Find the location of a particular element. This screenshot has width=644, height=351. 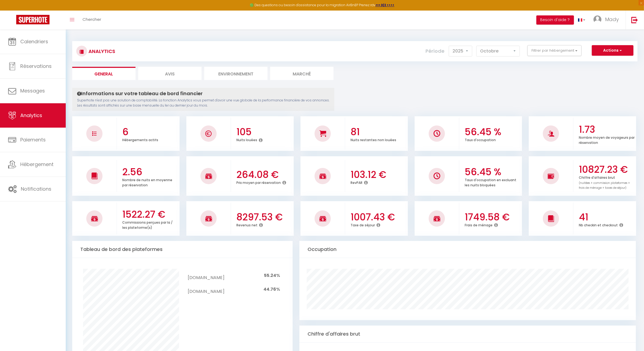

li: Environnement is located at coordinates (236, 73).